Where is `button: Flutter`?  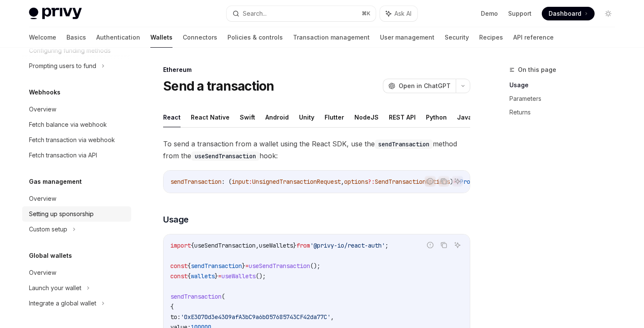
button: Flutter is located at coordinates (334, 117).